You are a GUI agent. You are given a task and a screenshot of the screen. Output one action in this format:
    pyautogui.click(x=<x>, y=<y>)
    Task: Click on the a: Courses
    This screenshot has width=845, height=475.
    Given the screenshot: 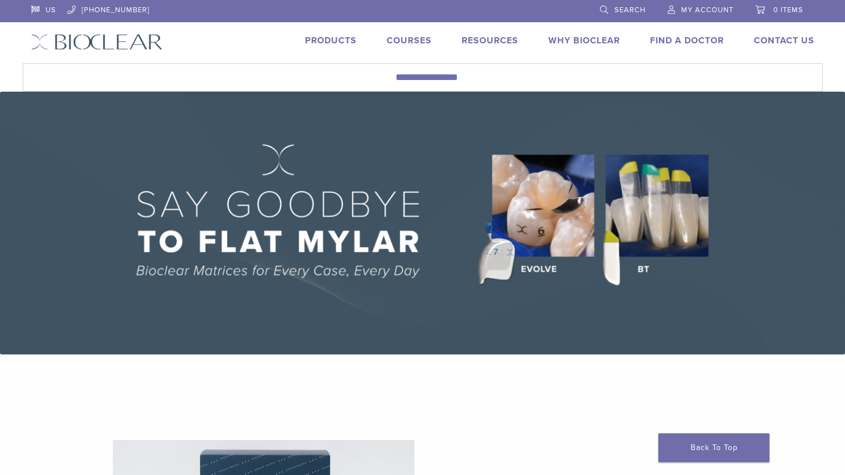 What is the action you would take?
    pyautogui.click(x=409, y=41)
    